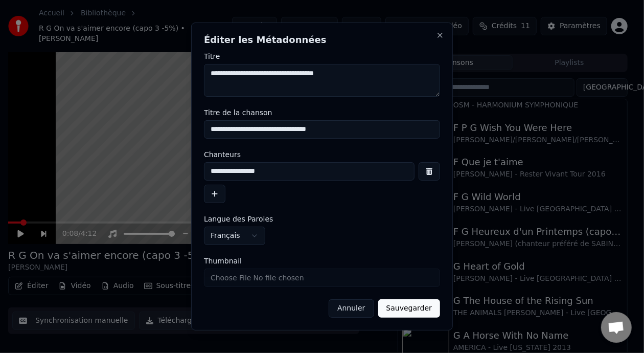  I want to click on h2: Éditer les Métadonnées, so click(322, 40).